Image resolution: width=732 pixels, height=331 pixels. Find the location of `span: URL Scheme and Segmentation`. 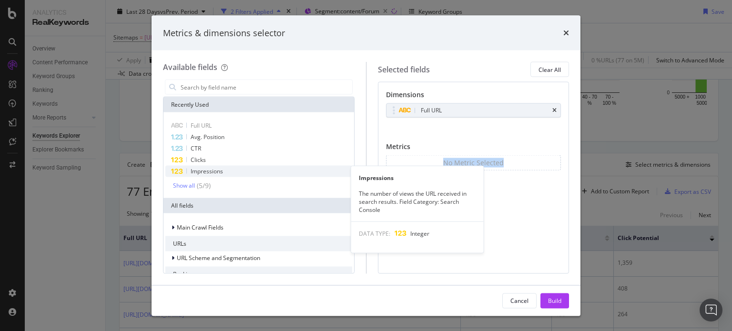

span: URL Scheme and Segmentation is located at coordinates (218, 258).